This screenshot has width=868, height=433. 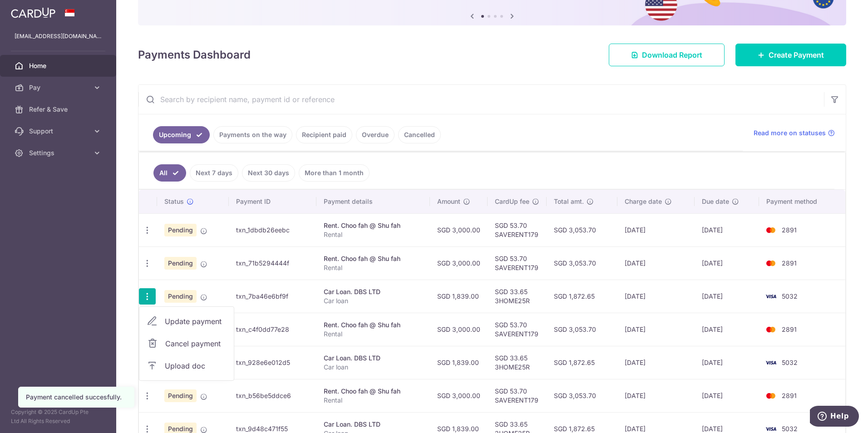 What do you see at coordinates (801, 202) in the screenshot?
I see `th: Payment method` at bounding box center [801, 202].